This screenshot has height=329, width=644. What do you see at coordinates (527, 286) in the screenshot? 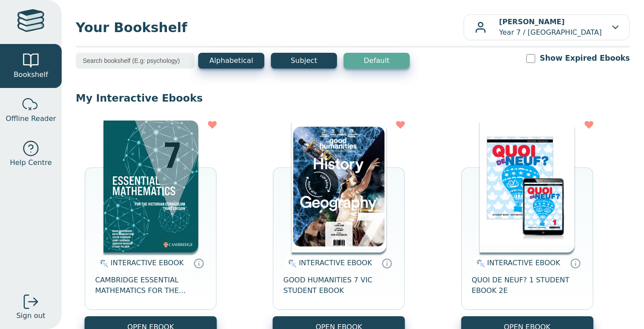
I see `span: QUOI DE NEUF? 1 STUDENT EBOOK 2E` at bounding box center [527, 286].